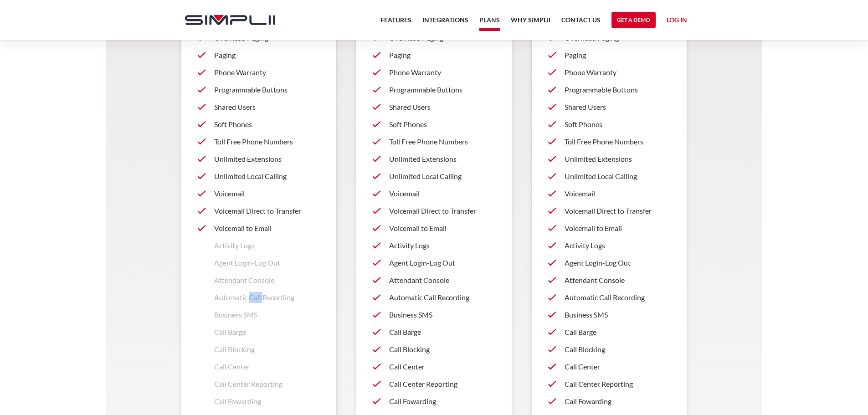  Describe the element at coordinates (530, 23) in the screenshot. I see `a: Why Simplii` at that location.